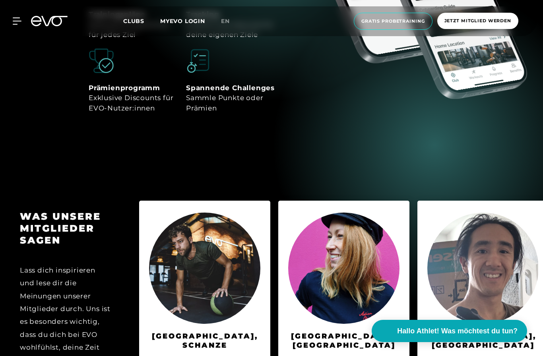  Describe the element at coordinates (449, 331) in the screenshot. I see `button: Hallo Athlet! Was möchtest du tun?` at that location.